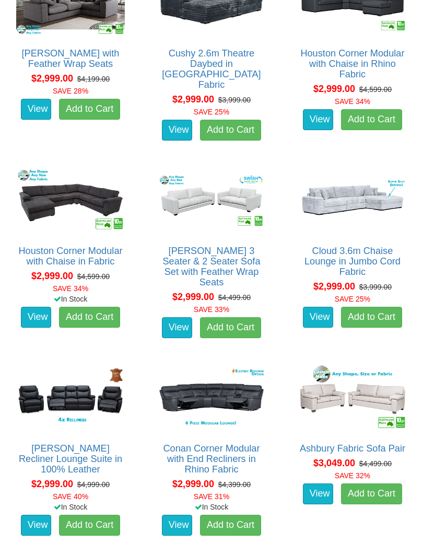 Image resolution: width=423 pixels, height=554 pixels. I want to click on img: Maxwell Recliner Lounge Suite in 100% Leather, so click(71, 398).